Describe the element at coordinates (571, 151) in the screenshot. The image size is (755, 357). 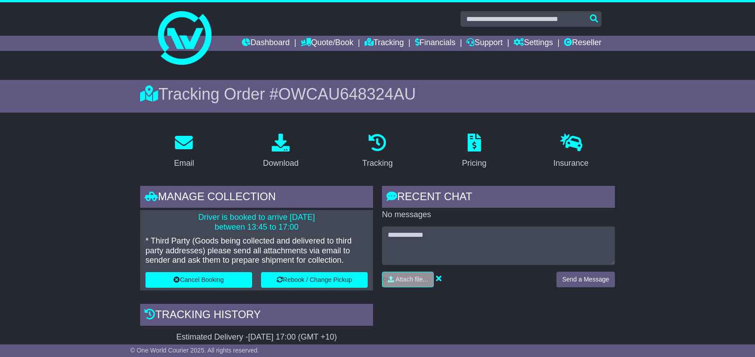
I see `a: Insurance` at that location.